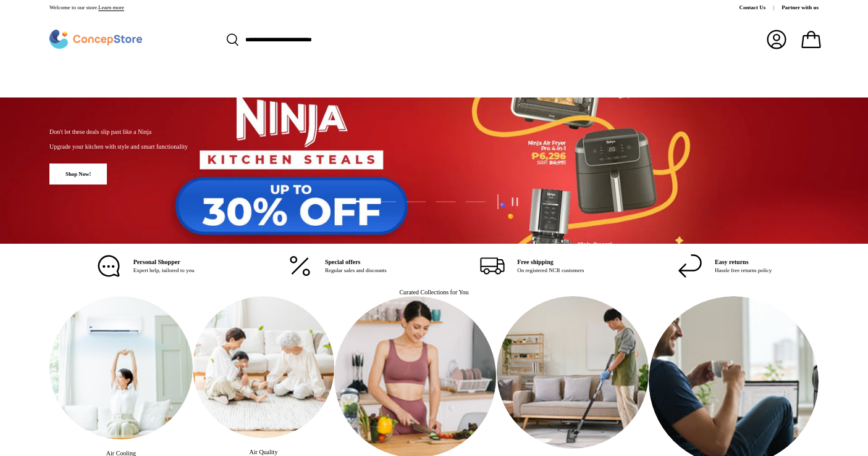 The image size is (868, 456). What do you see at coordinates (121, 368) in the screenshot?
I see `img: Air Cooling | ConcepStore` at bounding box center [121, 368].